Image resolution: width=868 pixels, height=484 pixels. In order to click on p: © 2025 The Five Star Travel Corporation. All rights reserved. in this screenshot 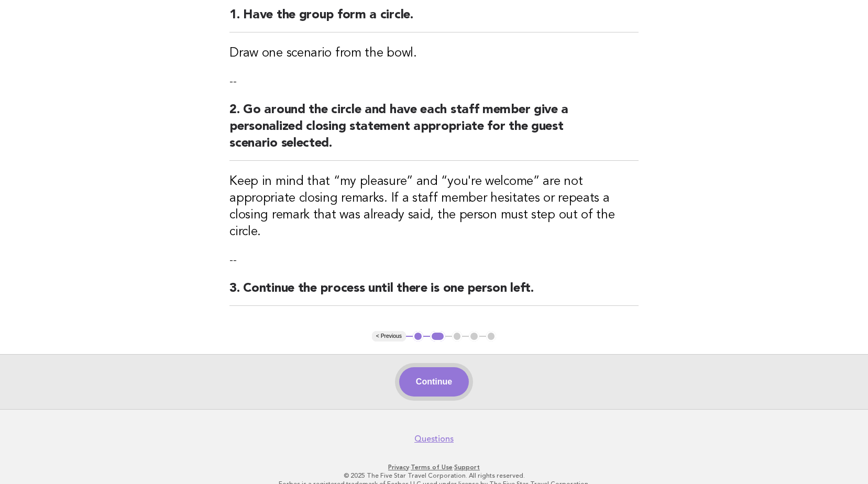, I will do `click(434, 476)`.